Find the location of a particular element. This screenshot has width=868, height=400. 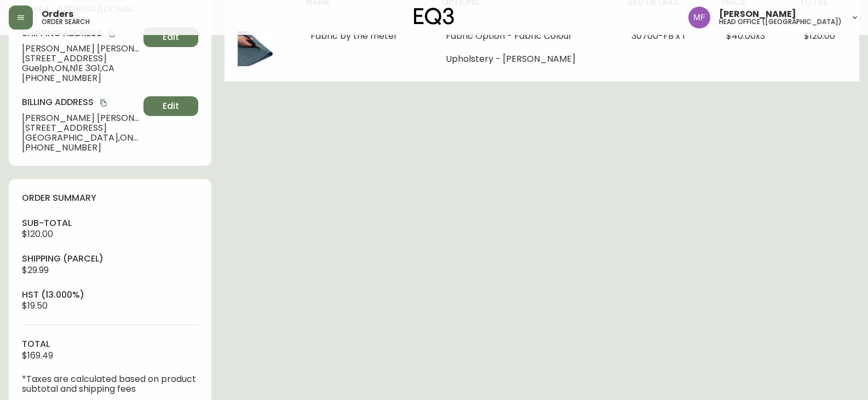

button: copy is located at coordinates (103, 103).